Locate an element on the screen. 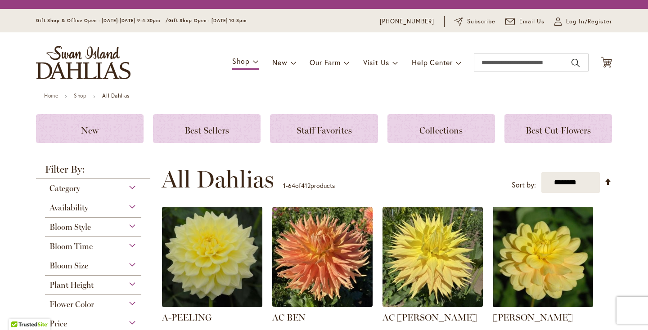 The width and height of the screenshot is (648, 330). span: Log In/Register is located at coordinates (589, 22).